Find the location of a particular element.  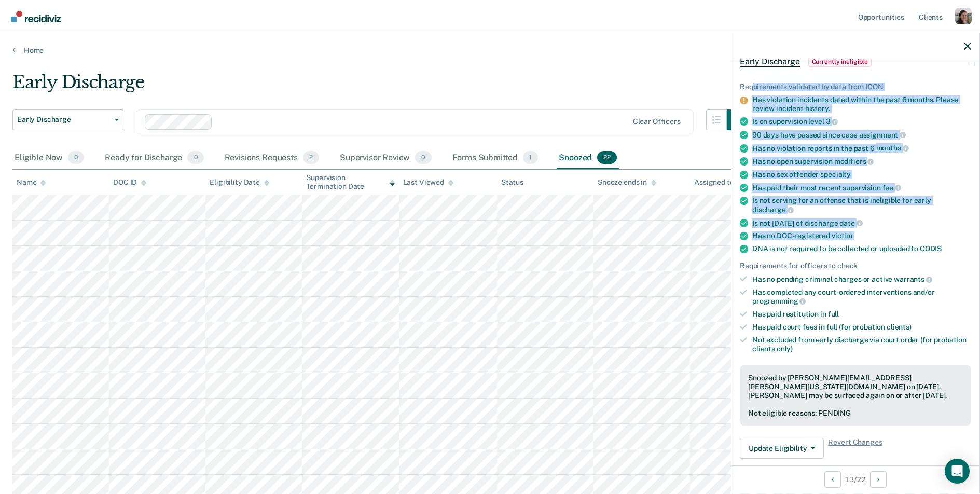

div: Eligible Now is located at coordinates (49, 158).